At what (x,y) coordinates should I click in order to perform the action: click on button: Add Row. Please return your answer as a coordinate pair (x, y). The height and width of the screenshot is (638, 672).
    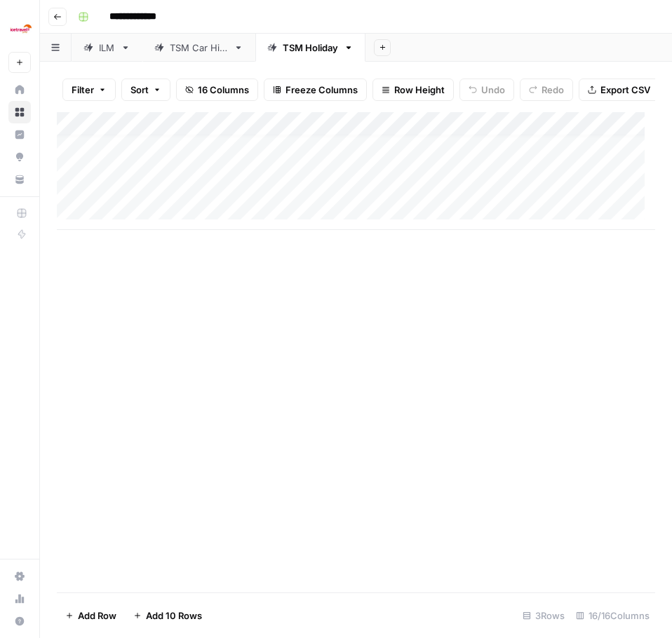
    Looking at the image, I should click on (91, 615).